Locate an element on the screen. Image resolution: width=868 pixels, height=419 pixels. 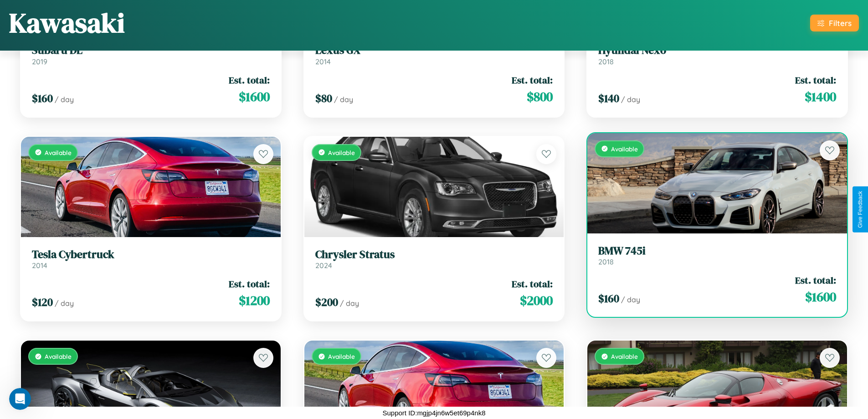
span: $ 120 is located at coordinates (42, 302).